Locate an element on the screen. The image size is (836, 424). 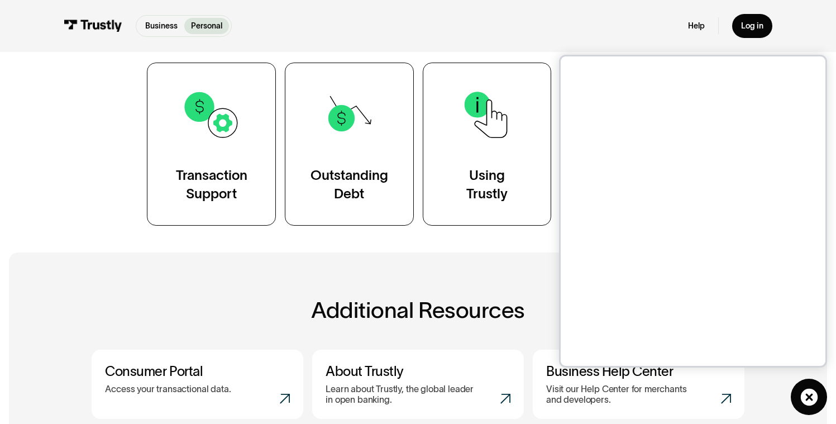
p: Access your transactional data. is located at coordinates (168, 389).